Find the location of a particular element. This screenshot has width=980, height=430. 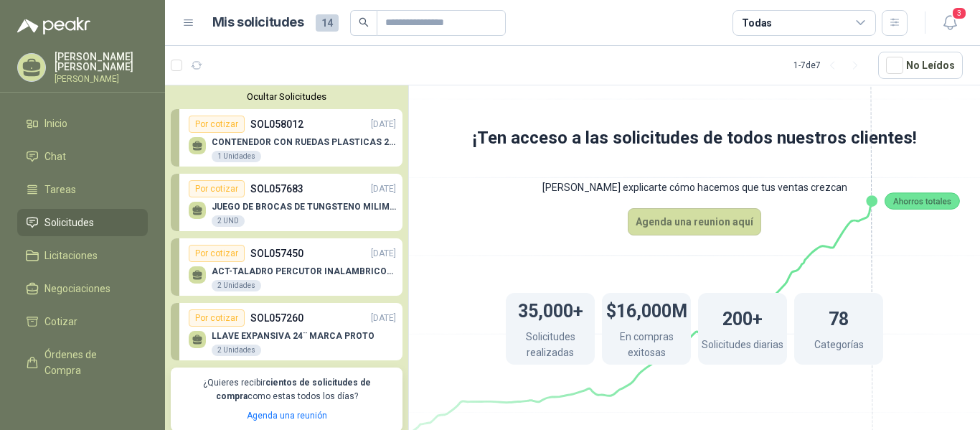

p: ¿Quieres recibir como estas todos los días? is located at coordinates (287, 390).